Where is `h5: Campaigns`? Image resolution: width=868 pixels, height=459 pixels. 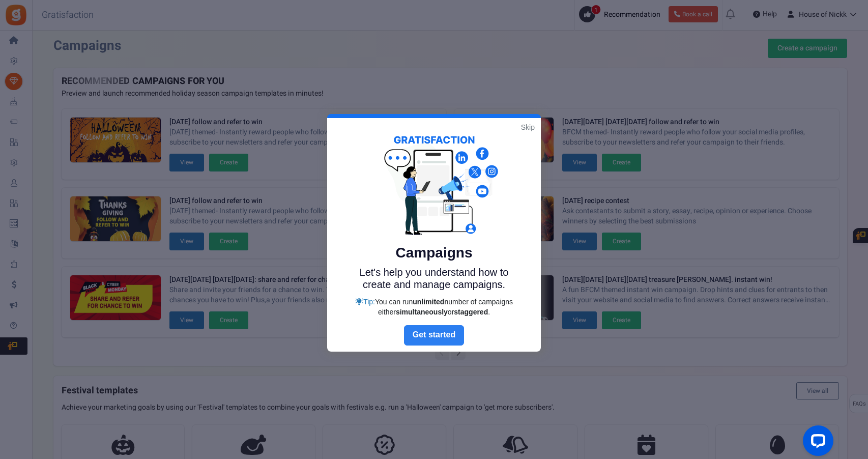
h5: Campaigns is located at coordinates (434, 252).